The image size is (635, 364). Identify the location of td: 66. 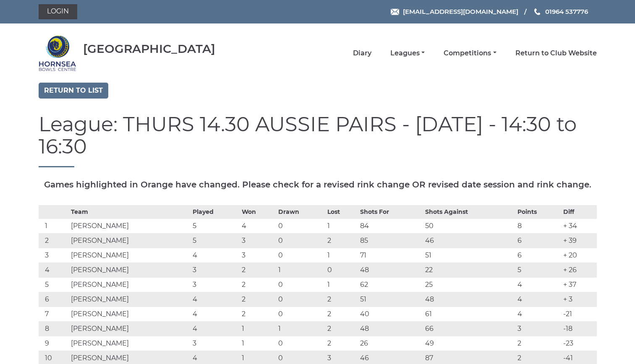
(469, 329).